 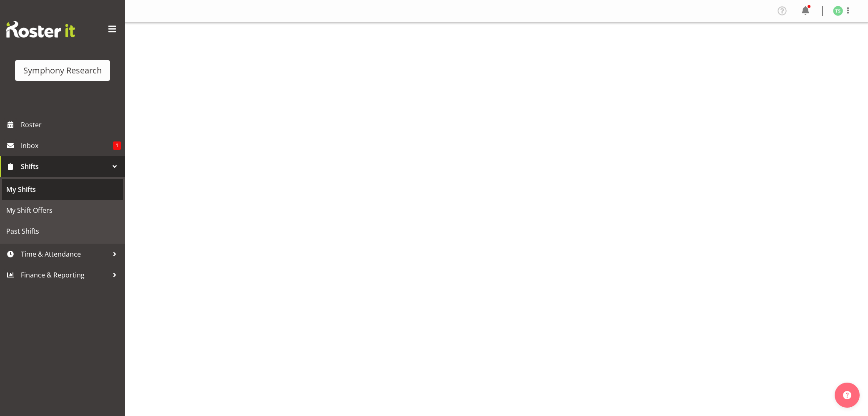 What do you see at coordinates (838, 11) in the screenshot?
I see `img: tanya-stebbing1954.jpg` at bounding box center [838, 11].